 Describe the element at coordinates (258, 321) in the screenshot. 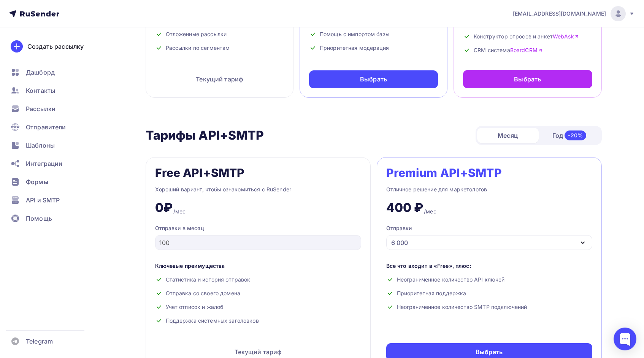

I see `div: Поддержка системных заголовков` at that location.